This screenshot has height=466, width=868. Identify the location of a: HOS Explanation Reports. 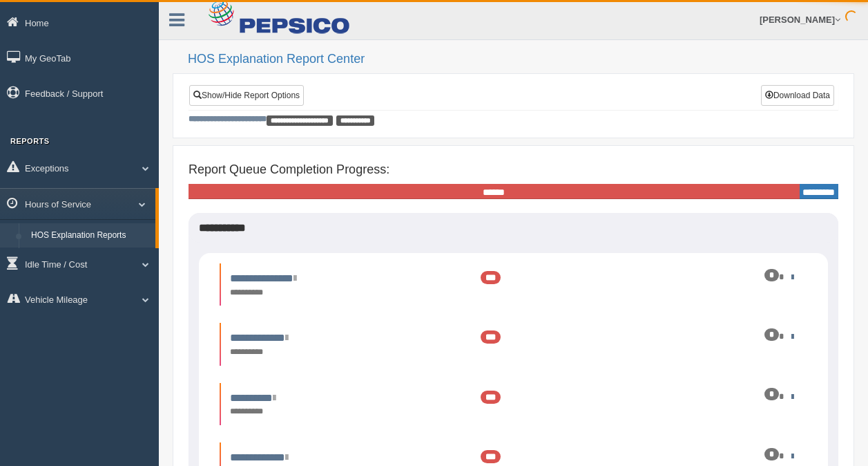
(90, 235).